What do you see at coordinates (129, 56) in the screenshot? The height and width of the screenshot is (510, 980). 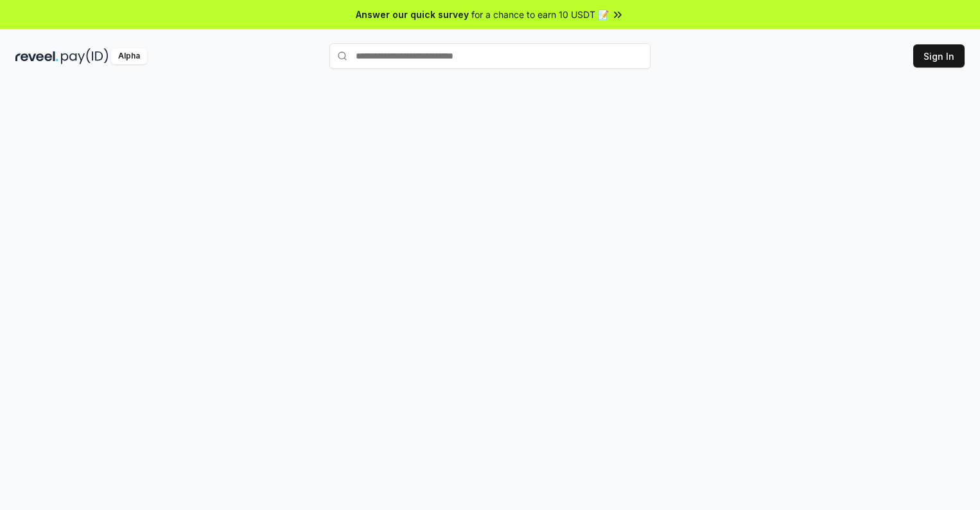 I see `div: Alpha` at bounding box center [129, 56].